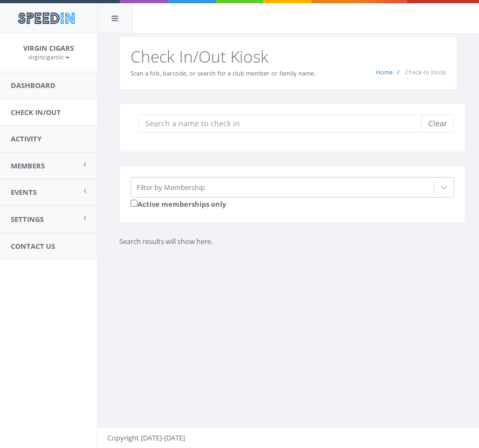 Image resolution: width=479 pixels, height=448 pixels. I want to click on img: speedin_logo.png, so click(46, 18).